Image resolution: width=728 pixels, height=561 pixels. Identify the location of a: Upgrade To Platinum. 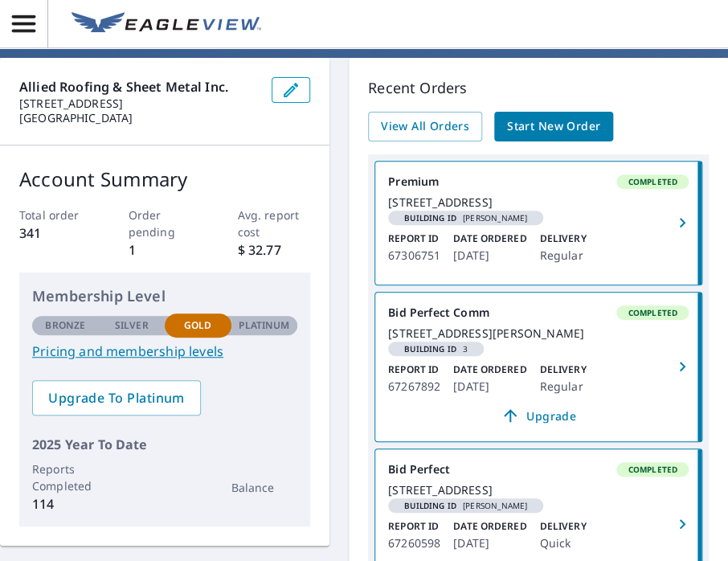
(116, 398).